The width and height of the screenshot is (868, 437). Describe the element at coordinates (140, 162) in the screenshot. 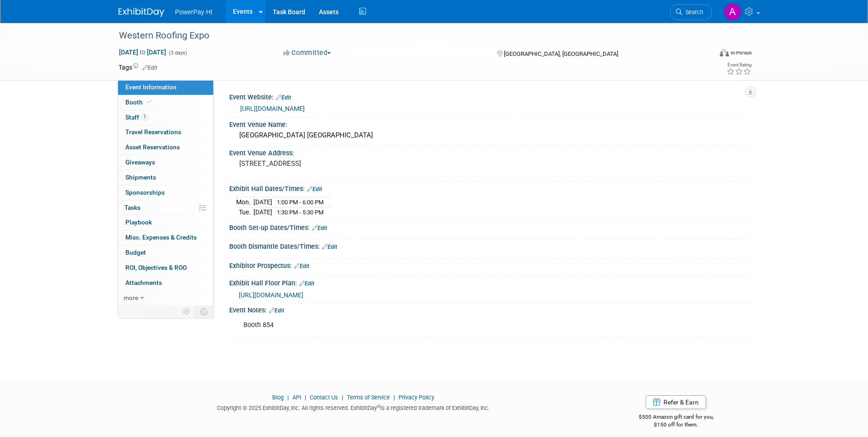

I see `span: Giveaways` at that location.